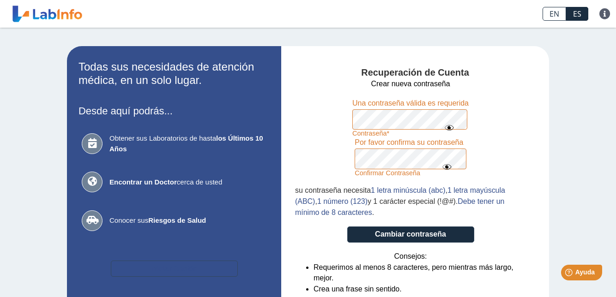 This screenshot has height=297, width=616. I want to click on b: Riesgos de Salud, so click(177, 220).